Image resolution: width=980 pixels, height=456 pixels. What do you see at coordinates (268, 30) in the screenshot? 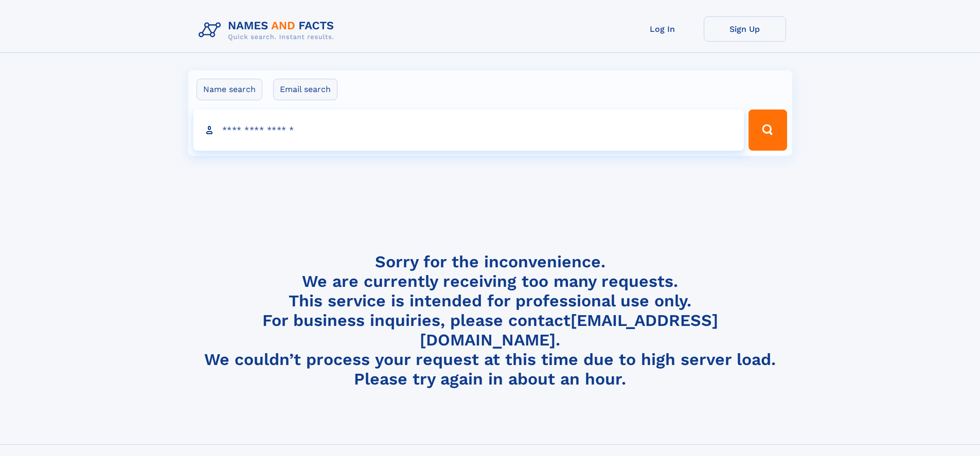
I see `img: Logo Names and Facts` at bounding box center [268, 30].